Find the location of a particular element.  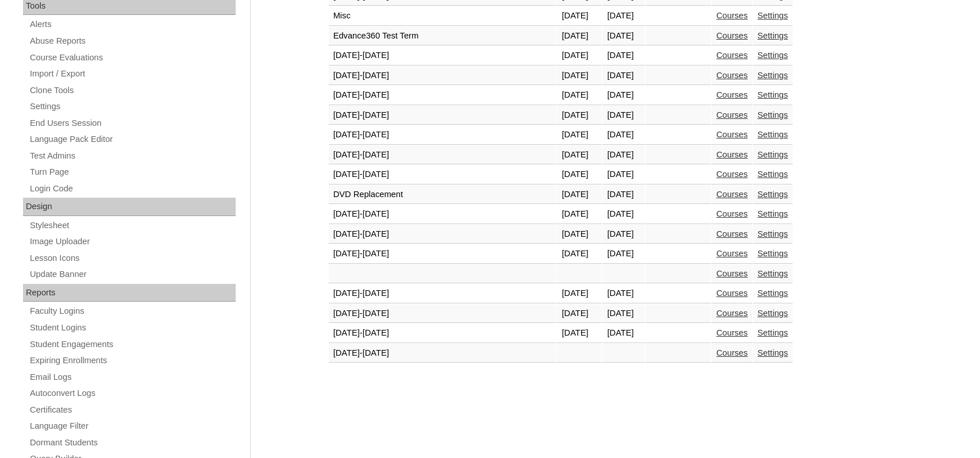

a: Image Uploader is located at coordinates (133, 242).